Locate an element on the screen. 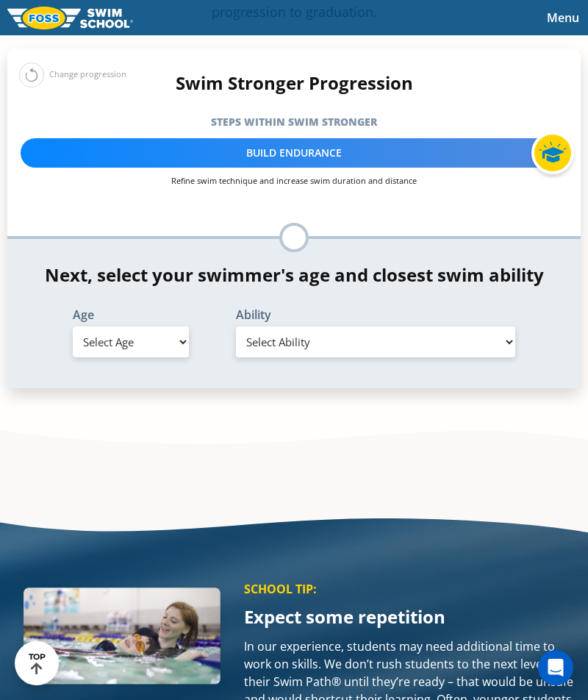 Image resolution: width=588 pixels, height=700 pixels. div: TOP is located at coordinates (37, 663).